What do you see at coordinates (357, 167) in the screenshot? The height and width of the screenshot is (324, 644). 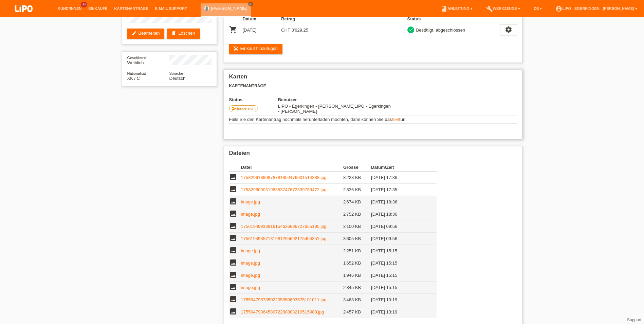 I see `th: Grösse` at bounding box center [357, 167].